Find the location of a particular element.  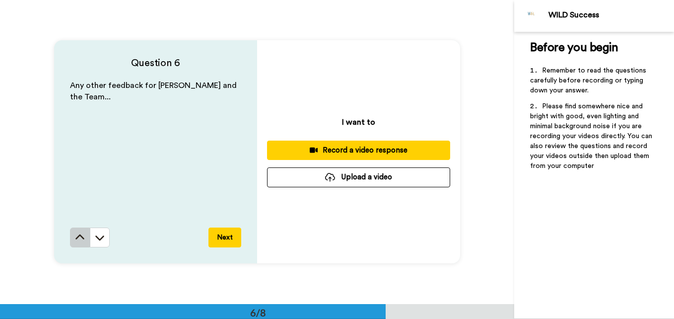

div: Record a video response is located at coordinates (358, 150).